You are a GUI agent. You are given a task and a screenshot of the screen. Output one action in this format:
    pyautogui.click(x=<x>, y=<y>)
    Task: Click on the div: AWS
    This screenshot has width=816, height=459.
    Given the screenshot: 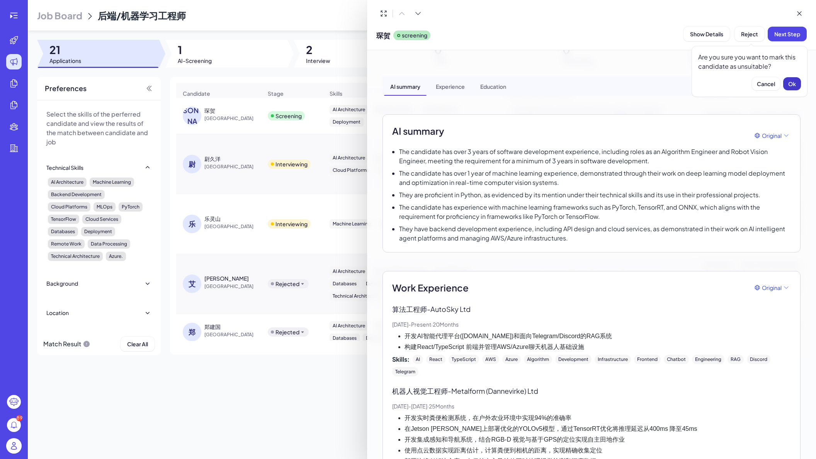 What is the action you would take?
    pyautogui.click(x=490, y=360)
    